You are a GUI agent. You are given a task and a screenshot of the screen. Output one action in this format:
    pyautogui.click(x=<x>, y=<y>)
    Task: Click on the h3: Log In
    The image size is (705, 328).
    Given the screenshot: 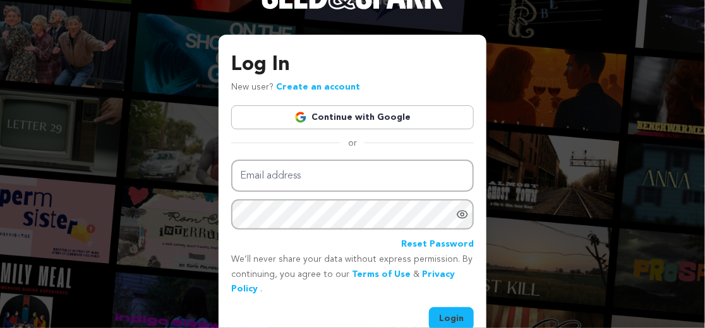 What is the action you would take?
    pyautogui.click(x=352, y=65)
    